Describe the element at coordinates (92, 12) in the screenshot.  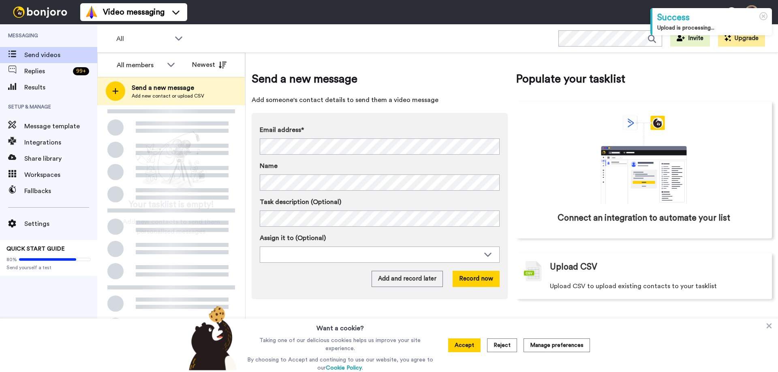
I see `img: vm-color.svg` at that location.